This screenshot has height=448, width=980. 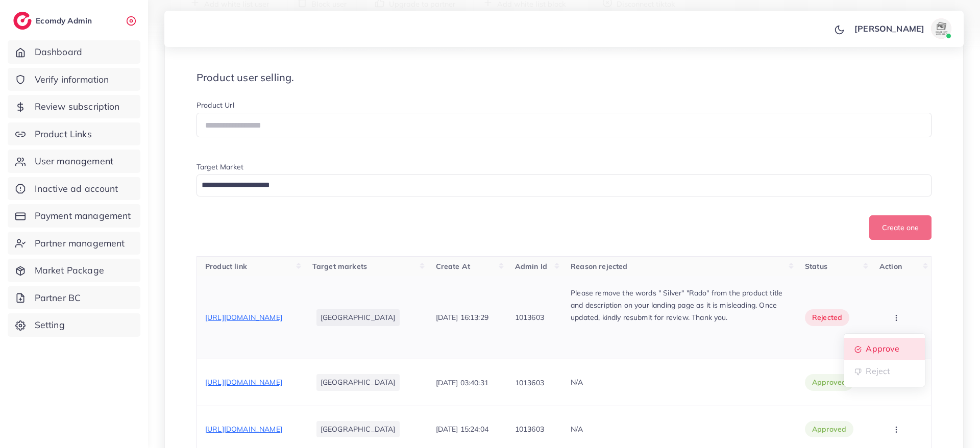 What do you see at coordinates (74, 80) in the screenshot?
I see `a: Verify information` at bounding box center [74, 80].